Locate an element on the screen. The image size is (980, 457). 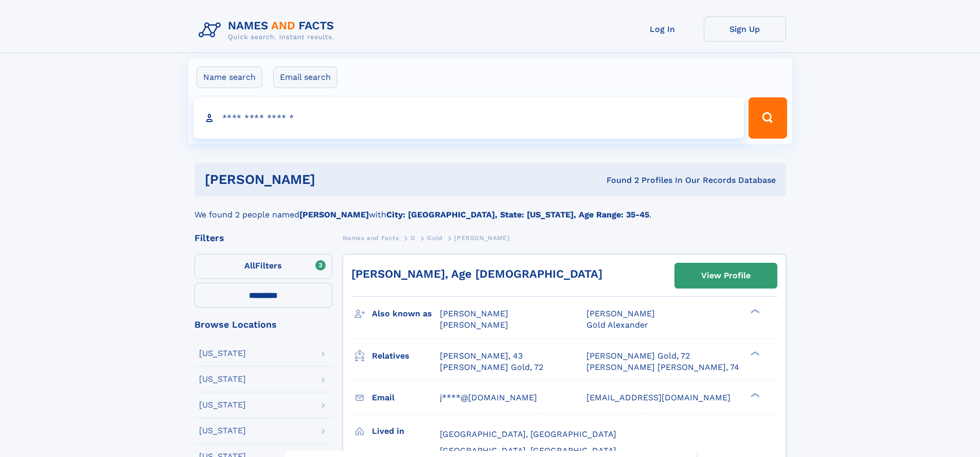
a: Log In is located at coordinates (663, 29).